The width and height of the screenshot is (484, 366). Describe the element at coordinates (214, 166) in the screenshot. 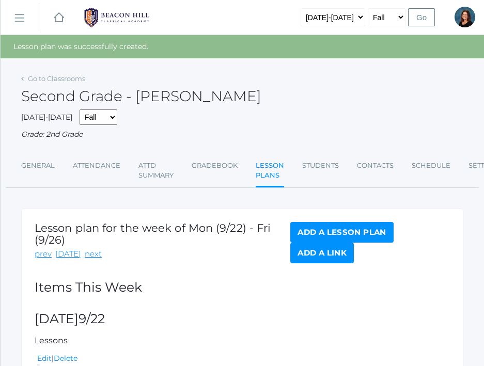

I see `a: Gradebook` at that location.